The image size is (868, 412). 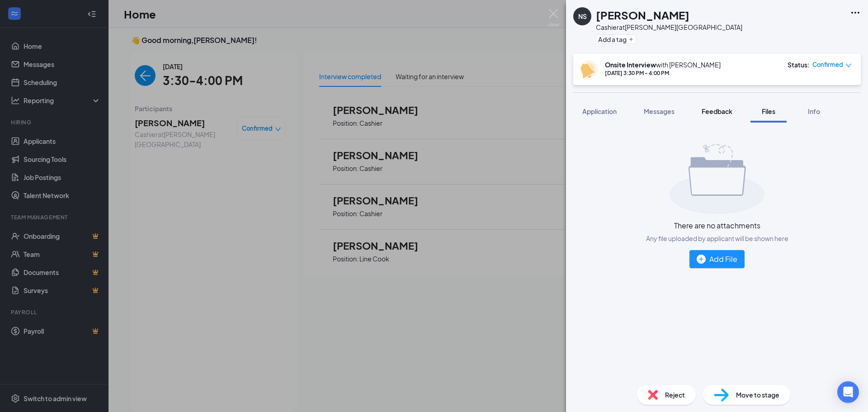 What do you see at coordinates (768, 111) in the screenshot?
I see `span: Files` at bounding box center [768, 111].